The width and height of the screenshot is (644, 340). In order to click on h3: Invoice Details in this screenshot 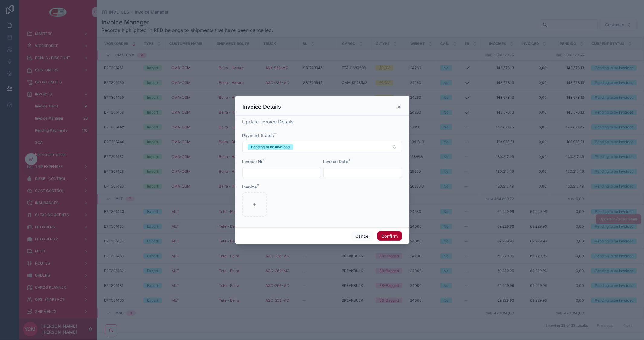, I will do `click(262, 107)`.